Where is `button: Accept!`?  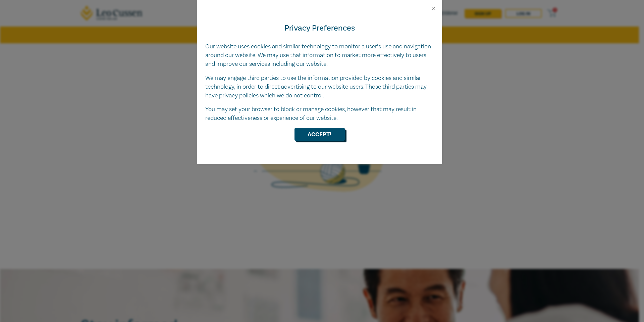
button: Accept! is located at coordinates (320, 134).